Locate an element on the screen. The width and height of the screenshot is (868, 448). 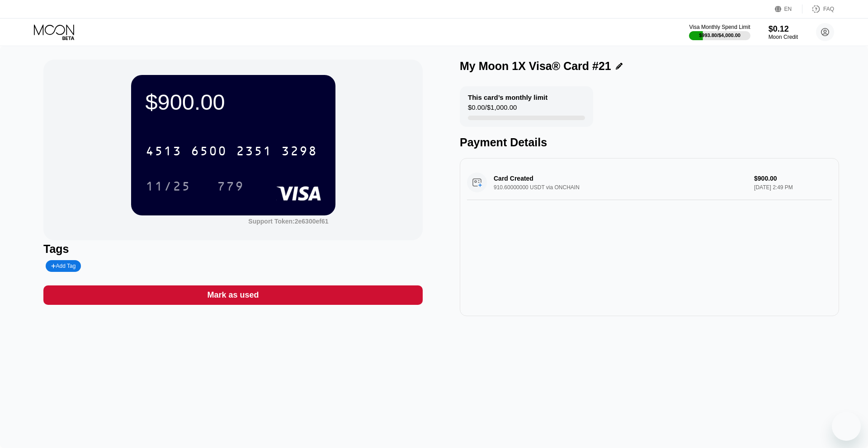
div: 2351 is located at coordinates (254, 152).